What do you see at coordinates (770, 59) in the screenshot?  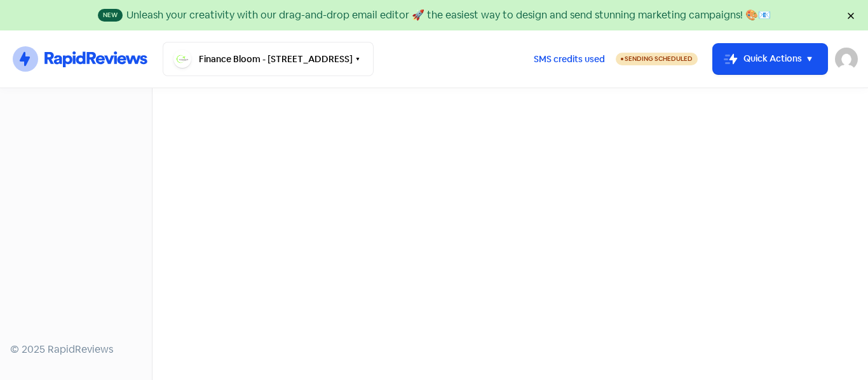 I see `button: Quick Actions` at bounding box center [770, 59].